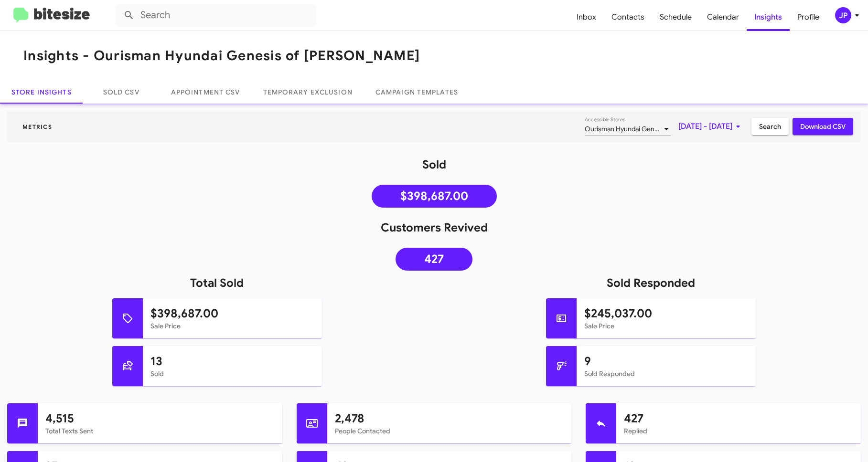  Describe the element at coordinates (232, 374) in the screenshot. I see `mat-card-subtitle: Sold` at that location.